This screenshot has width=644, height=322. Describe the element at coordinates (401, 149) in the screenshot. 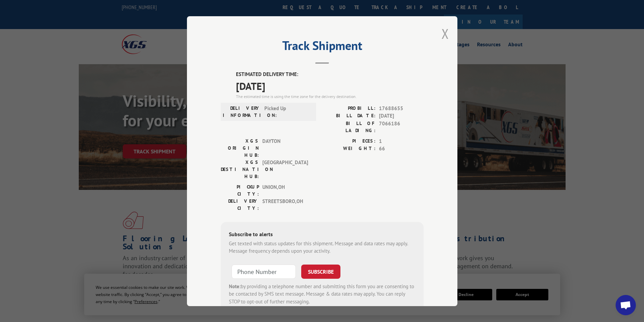

I see `span: 66` at that location.